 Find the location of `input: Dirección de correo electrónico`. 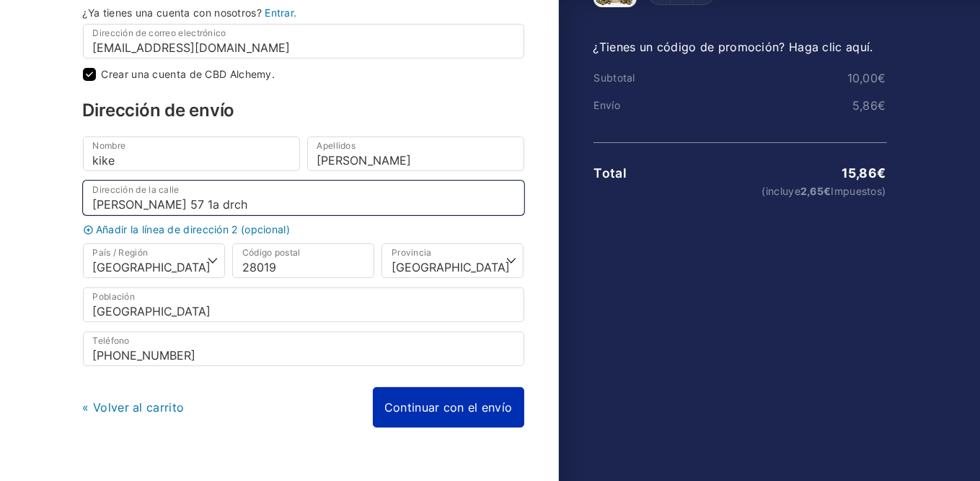

input: Dirección de correo electrónico is located at coordinates (304, 41).